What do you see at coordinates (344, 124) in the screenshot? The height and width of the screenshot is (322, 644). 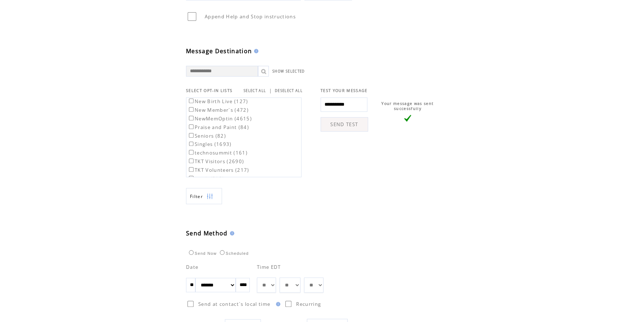 I see `a: SEND TEST` at bounding box center [344, 124].